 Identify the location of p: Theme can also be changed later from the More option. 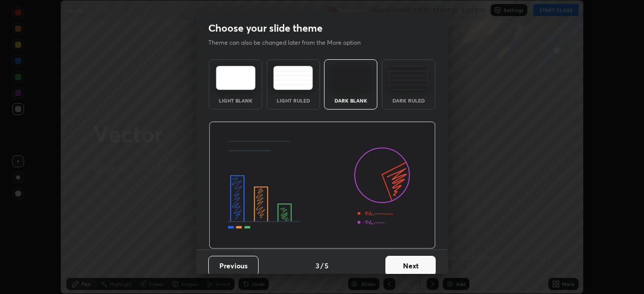
(290, 43).